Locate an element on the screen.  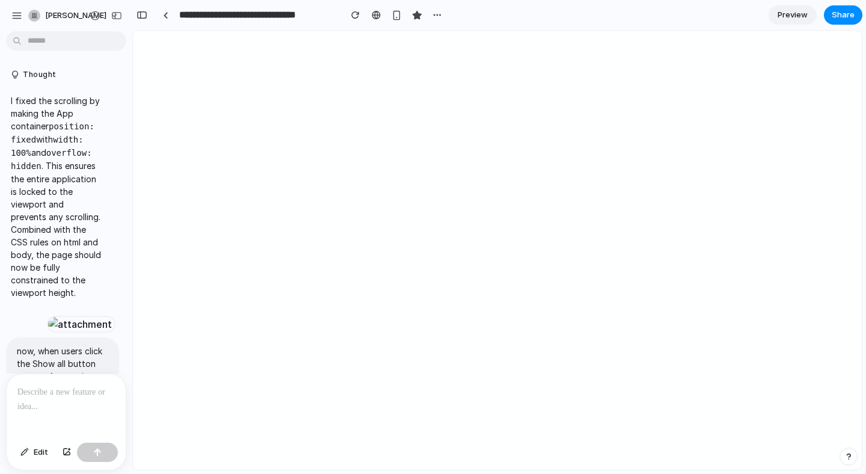
span: Edit is located at coordinates (41, 452).